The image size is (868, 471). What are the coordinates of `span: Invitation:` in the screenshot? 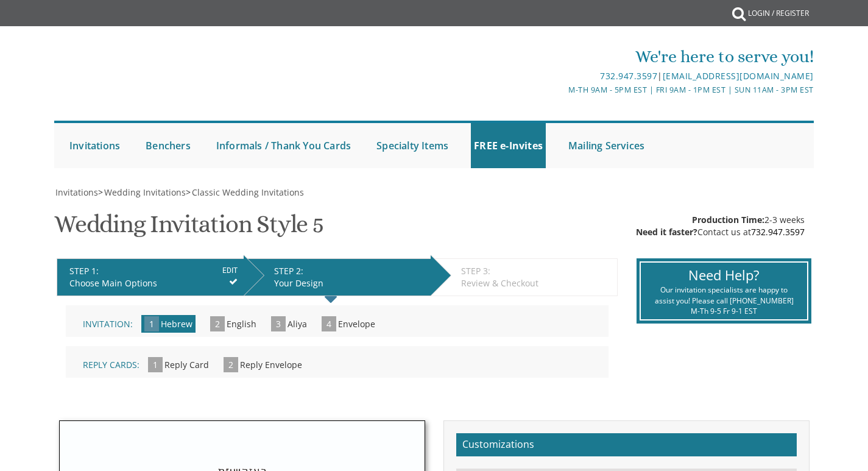 It's located at (108, 323).